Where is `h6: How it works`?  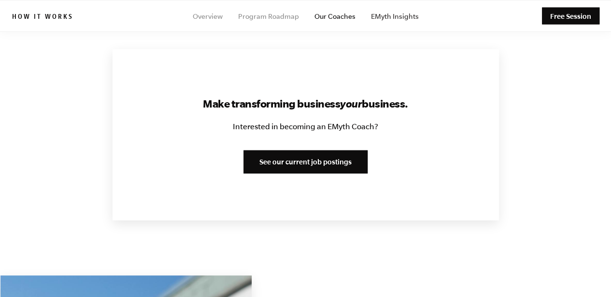 h6: How it works is located at coordinates (42, 18).